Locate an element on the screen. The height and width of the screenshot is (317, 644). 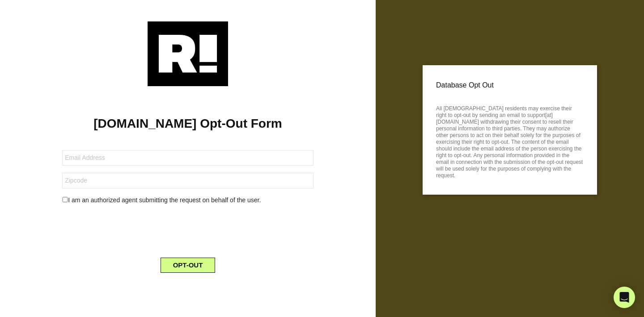
div: I am an authorized agent submitting the request on behalf of the user. is located at coordinates (188, 200).